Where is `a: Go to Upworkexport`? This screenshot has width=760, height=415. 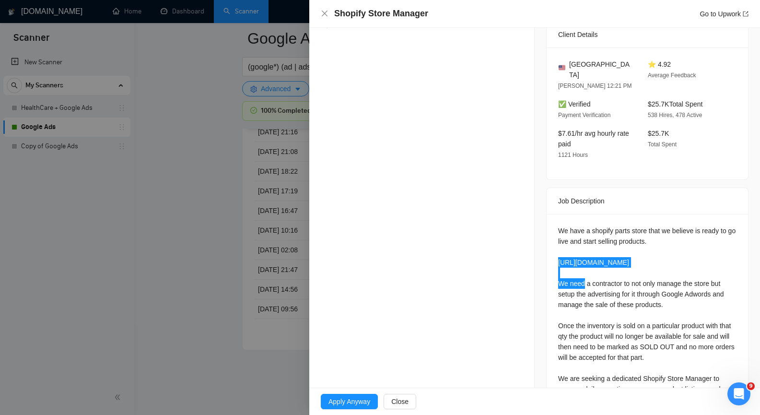 a: Go to Upworkexport is located at coordinates (724, 14).